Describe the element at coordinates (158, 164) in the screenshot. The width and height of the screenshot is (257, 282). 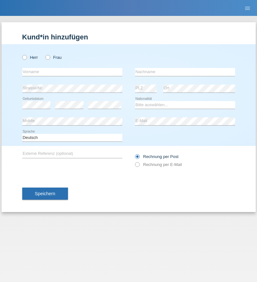
I see `label: Rechnung per E-Mail` at that location.